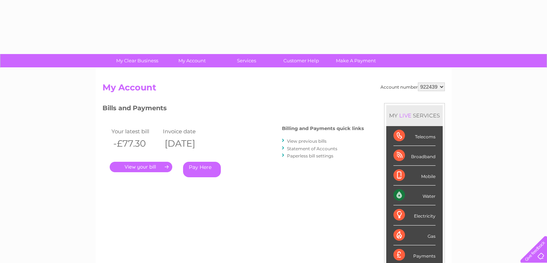  What do you see at coordinates (413, 87) in the screenshot?
I see `div: Account number` at bounding box center [413, 87].